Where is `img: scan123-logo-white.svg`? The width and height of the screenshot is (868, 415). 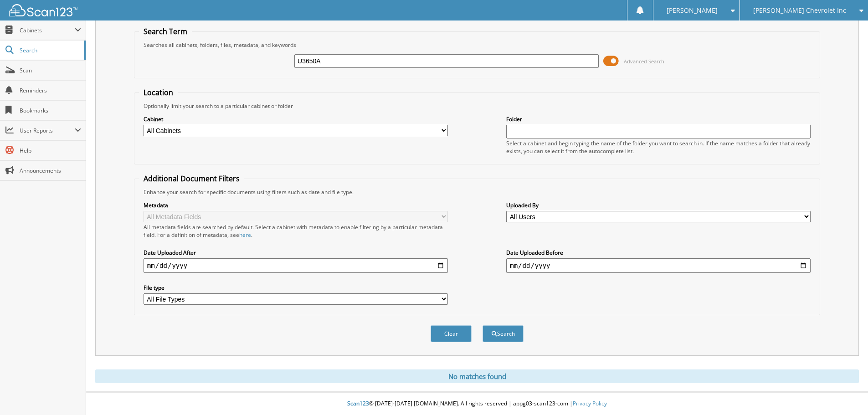
img: scan123-logo-white.svg is located at coordinates (44, 10).